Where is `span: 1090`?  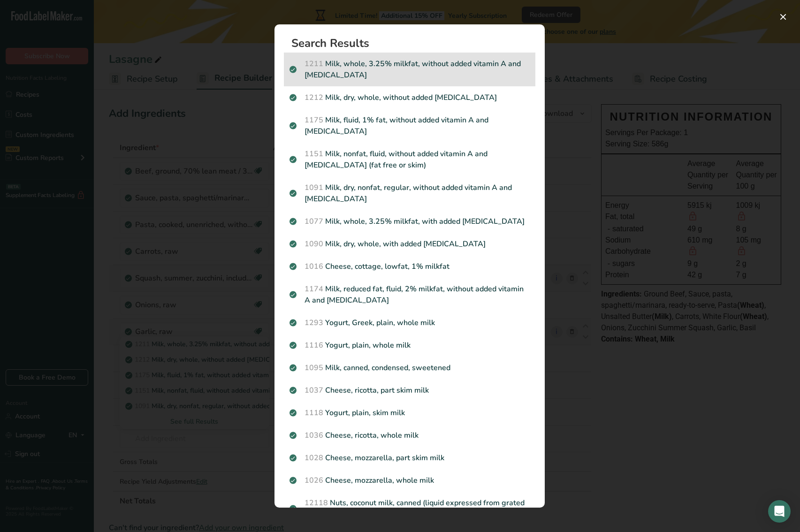
span: 1090 is located at coordinates (314, 244).